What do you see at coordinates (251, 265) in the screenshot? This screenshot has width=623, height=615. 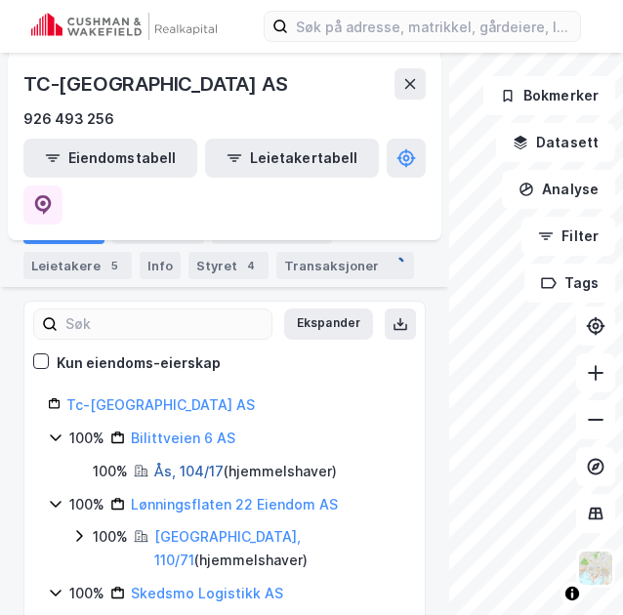 I see `div: 4` at bounding box center [251, 265].